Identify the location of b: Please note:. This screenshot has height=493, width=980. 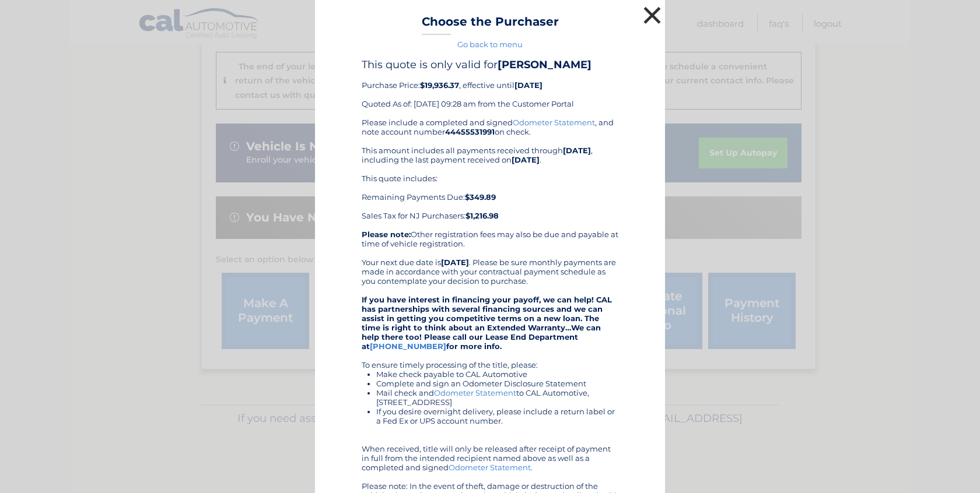
(386, 235).